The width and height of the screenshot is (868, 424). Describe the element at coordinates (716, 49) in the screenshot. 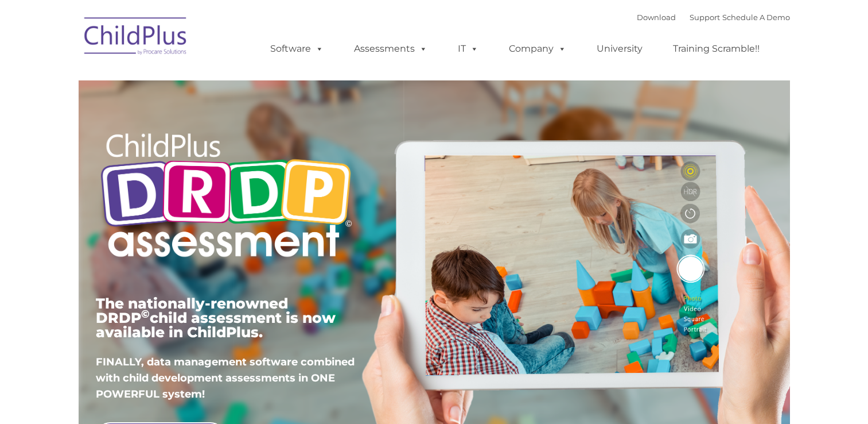

I see `a: Training Scramble!!` at that location.